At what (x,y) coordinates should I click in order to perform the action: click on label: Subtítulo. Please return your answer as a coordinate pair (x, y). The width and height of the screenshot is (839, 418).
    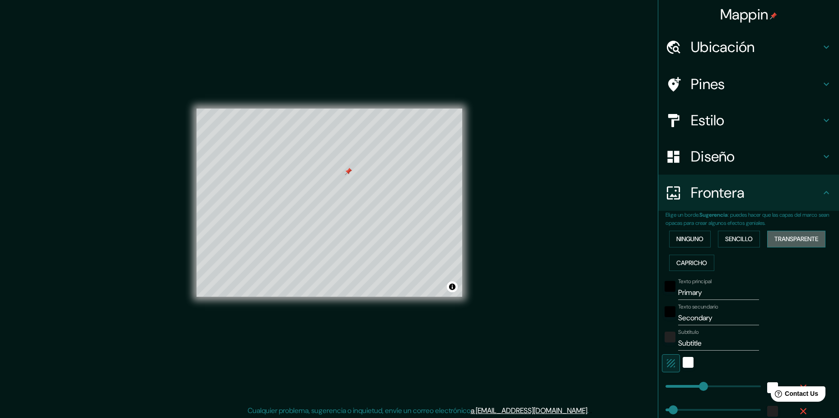
    Looking at the image, I should click on (689, 332).